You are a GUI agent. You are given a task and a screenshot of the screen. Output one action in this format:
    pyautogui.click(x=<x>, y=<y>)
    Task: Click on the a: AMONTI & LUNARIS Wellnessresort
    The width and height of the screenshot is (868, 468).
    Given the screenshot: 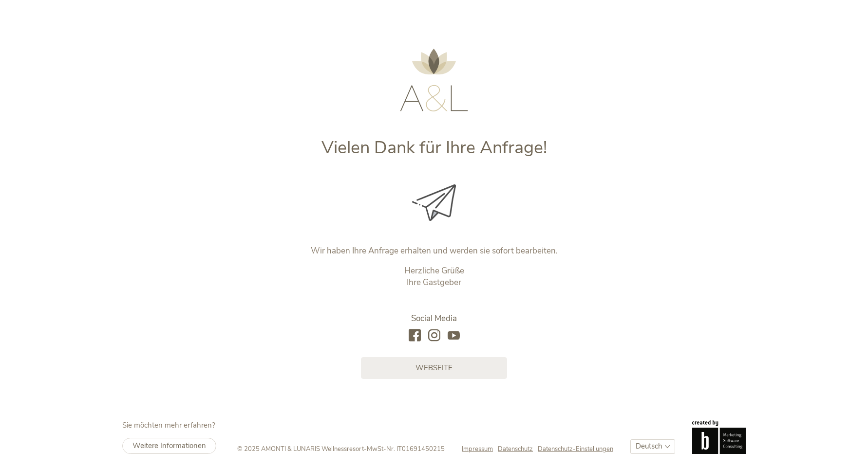 What is the action you would take?
    pyautogui.click(x=434, y=80)
    